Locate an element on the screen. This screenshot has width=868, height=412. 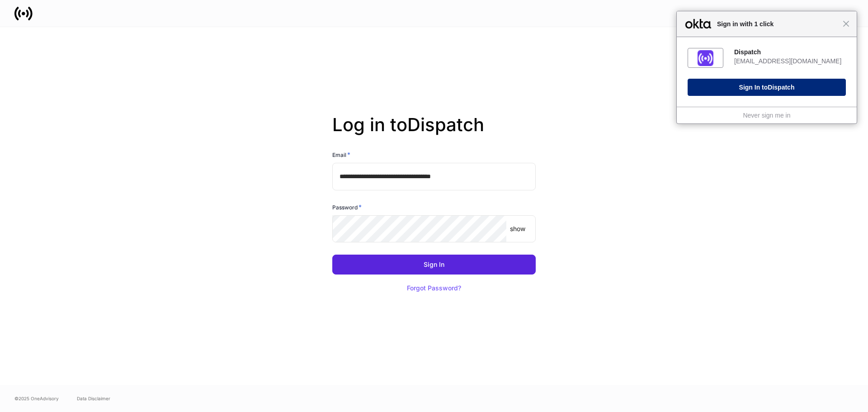
div: Forgot Password? is located at coordinates (434, 288).